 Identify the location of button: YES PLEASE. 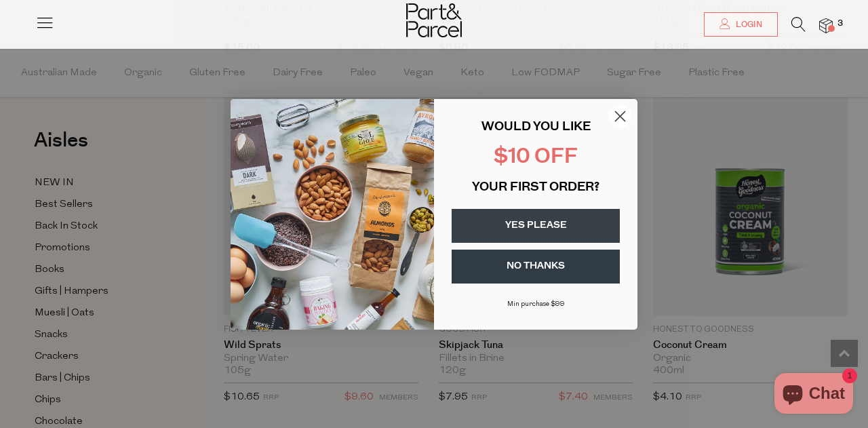
(536, 226).